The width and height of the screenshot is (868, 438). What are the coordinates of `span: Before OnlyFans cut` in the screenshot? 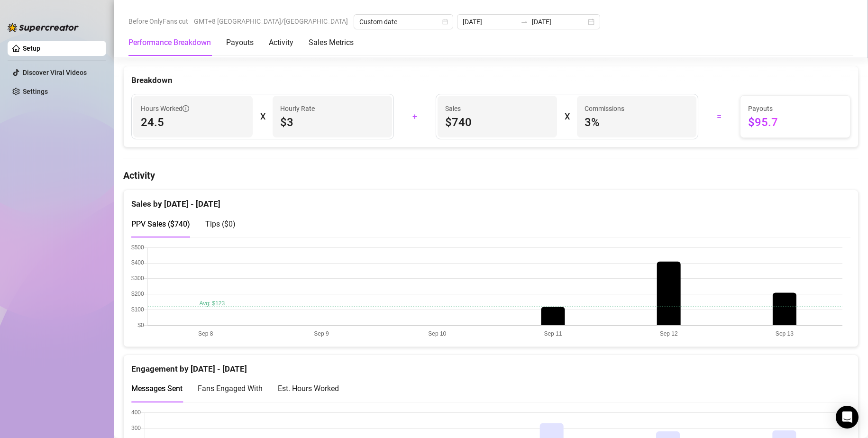 It's located at (159, 21).